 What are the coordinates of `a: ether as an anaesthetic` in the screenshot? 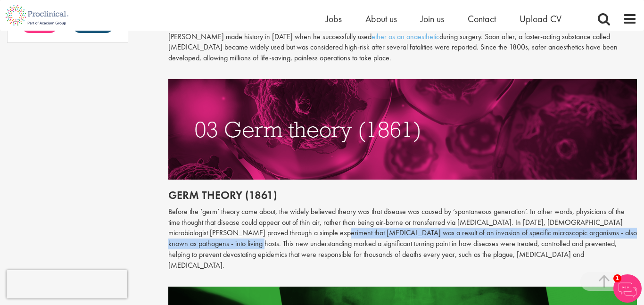 It's located at (405, 36).